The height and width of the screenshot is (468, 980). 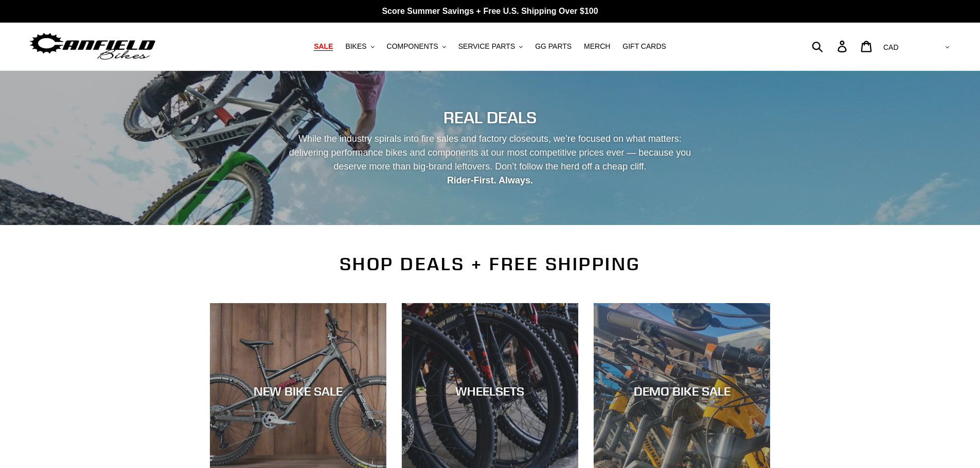 What do you see at coordinates (416, 46) in the screenshot?
I see `button: COMPONENTS` at bounding box center [416, 46].